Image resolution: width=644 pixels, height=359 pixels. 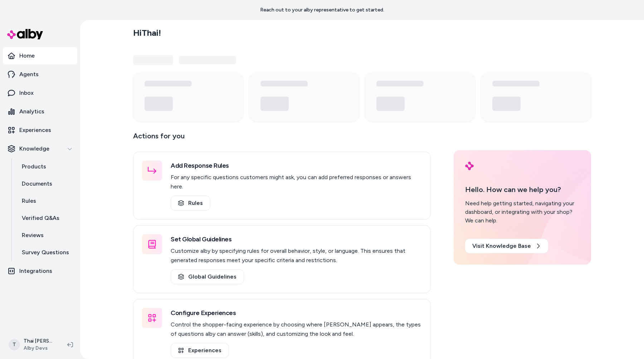 What do you see at coordinates (46, 218) in the screenshot?
I see `a: Verified Q&As` at bounding box center [46, 218].